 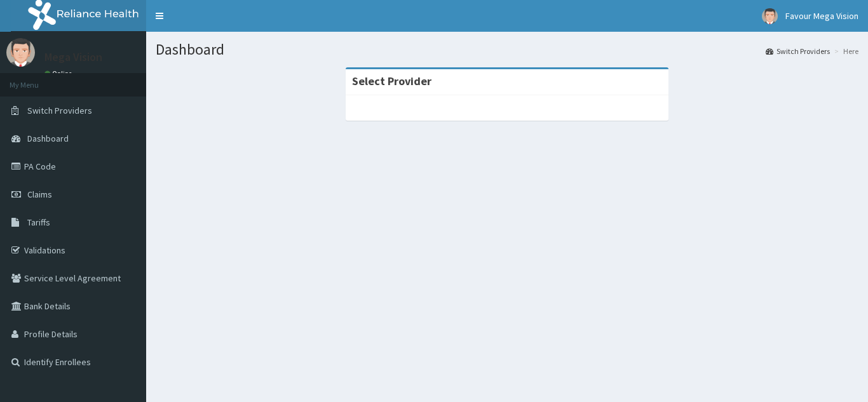 What do you see at coordinates (60, 73) in the screenshot?
I see `a: Online` at bounding box center [60, 73].